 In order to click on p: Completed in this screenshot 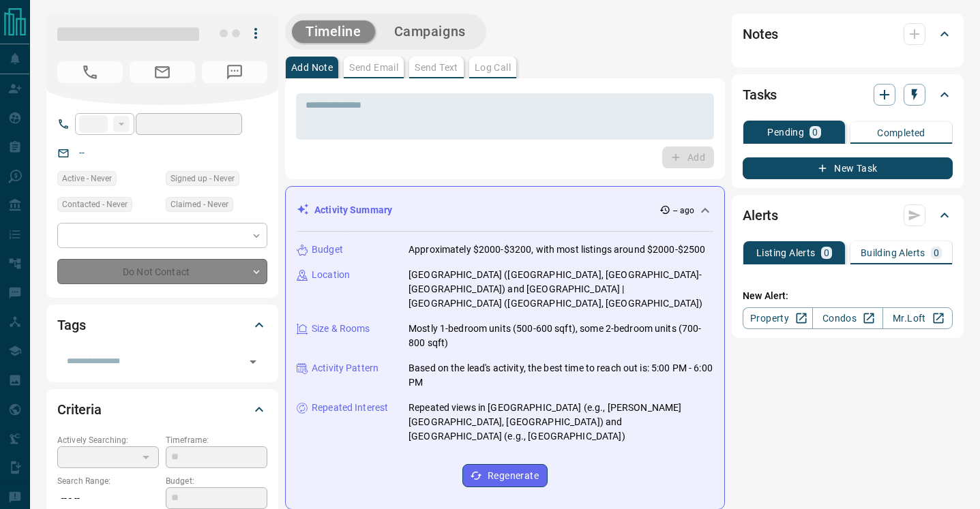, I will do `click(901, 133)`.